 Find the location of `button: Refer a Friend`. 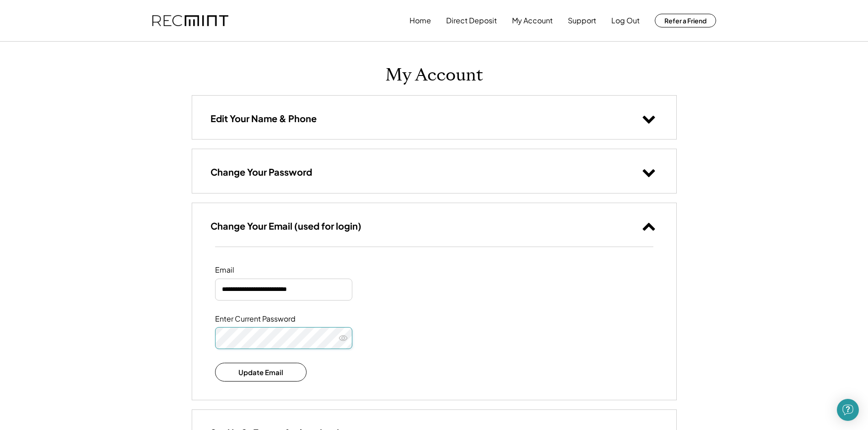

button: Refer a Friend is located at coordinates (685, 21).